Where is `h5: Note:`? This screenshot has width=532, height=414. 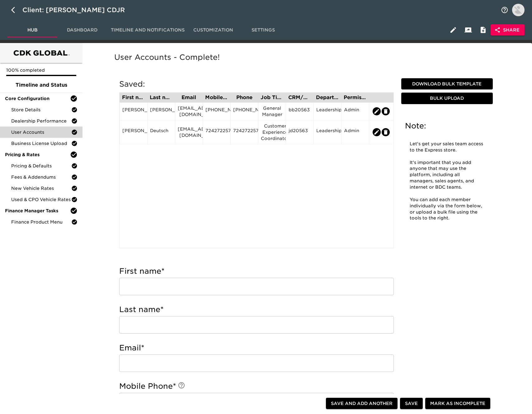
h5: Note: is located at coordinates (447, 126).